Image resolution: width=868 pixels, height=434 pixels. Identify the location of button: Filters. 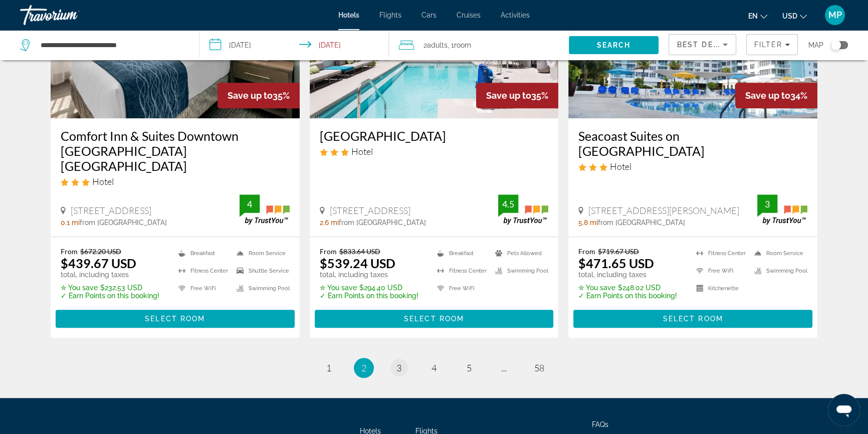
(772, 45).